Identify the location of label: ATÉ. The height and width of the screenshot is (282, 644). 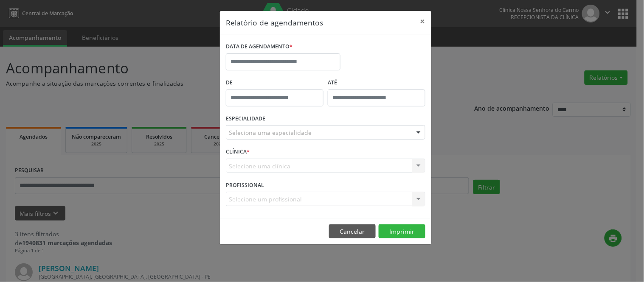
(377, 83).